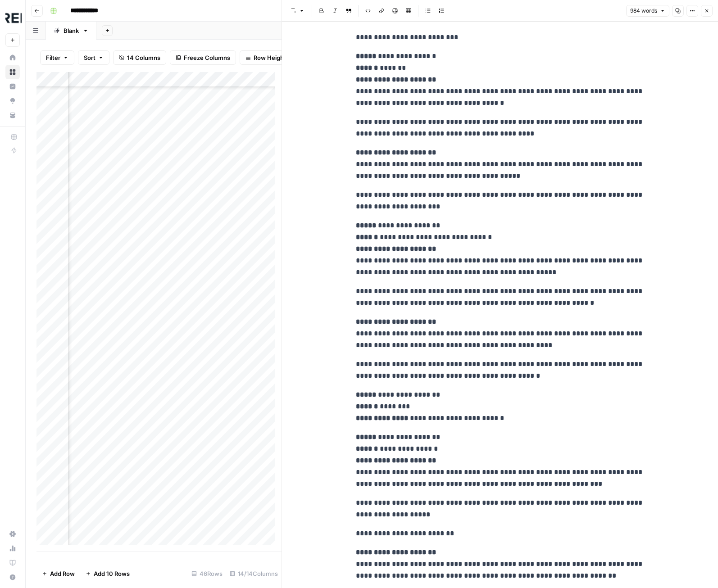  Describe the element at coordinates (12, 577) in the screenshot. I see `button: Help + Support` at that location.